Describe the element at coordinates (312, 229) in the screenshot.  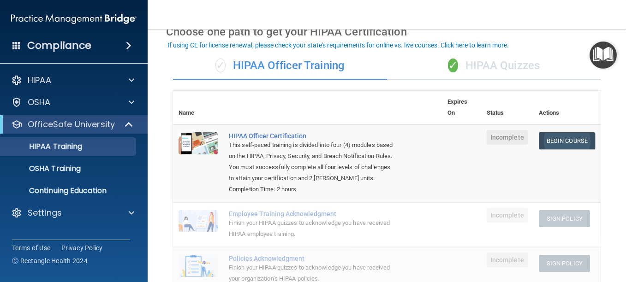
I see `div: Finish your HIPAA quizzes to acknowledge you have received HIPAA employee training.` at that location.